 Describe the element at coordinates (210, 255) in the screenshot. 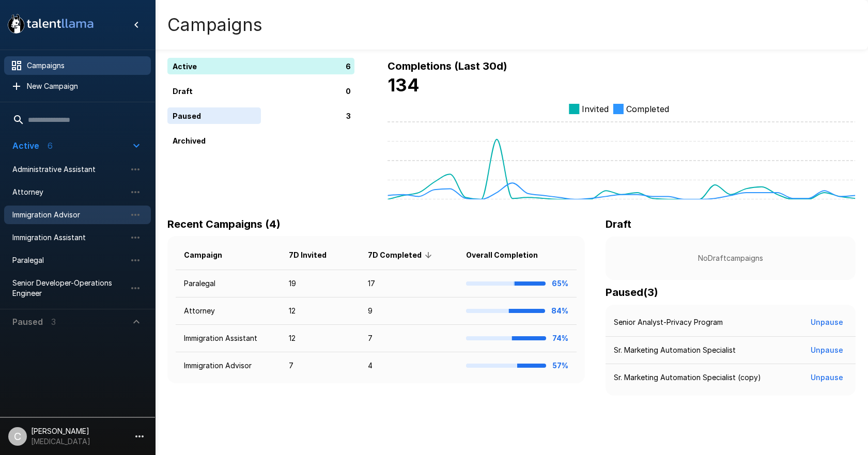

I see `span: Campaign` at that location.